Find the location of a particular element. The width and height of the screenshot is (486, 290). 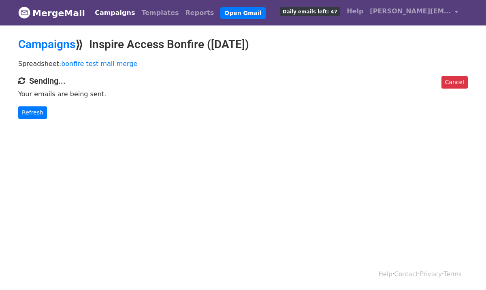

a: Reports is located at coordinates (200, 13).